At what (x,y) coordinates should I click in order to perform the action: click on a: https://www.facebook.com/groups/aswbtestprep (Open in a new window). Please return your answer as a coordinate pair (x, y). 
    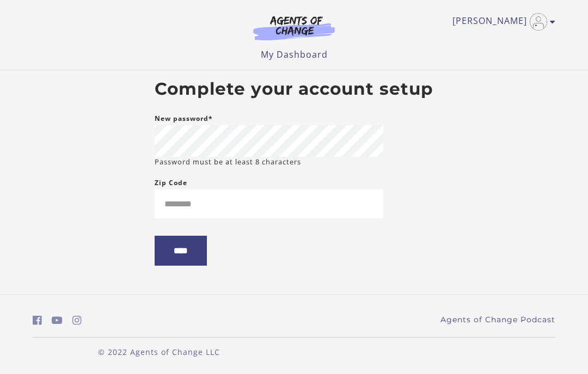
    Looking at the image, I should click on (37, 320).